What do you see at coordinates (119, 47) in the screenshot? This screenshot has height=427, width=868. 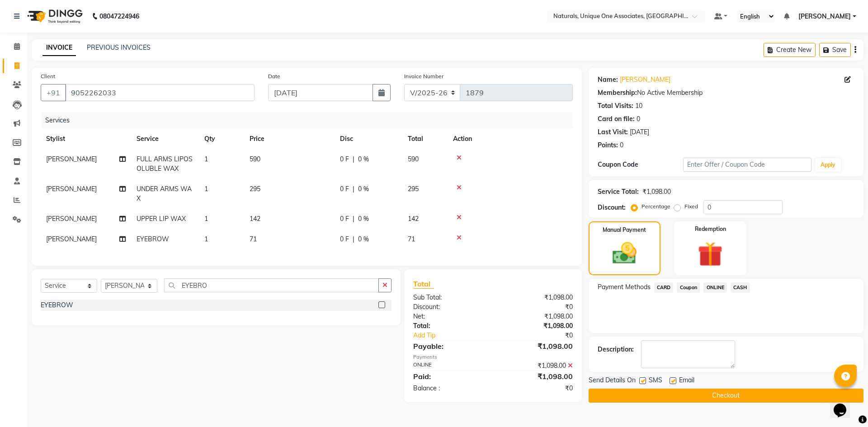 I see `a: PREVIOUS INVOICES` at bounding box center [119, 47].